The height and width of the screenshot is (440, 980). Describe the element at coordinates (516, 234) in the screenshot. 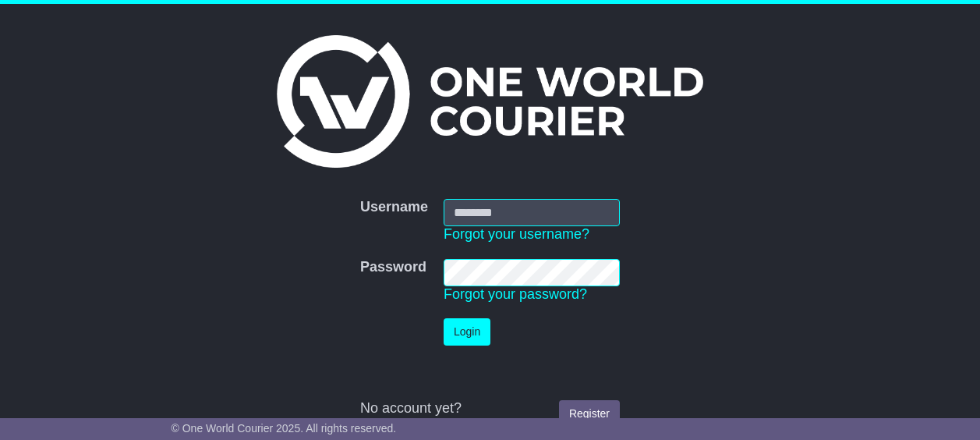

I see `a: Forgot your username?` at that location.